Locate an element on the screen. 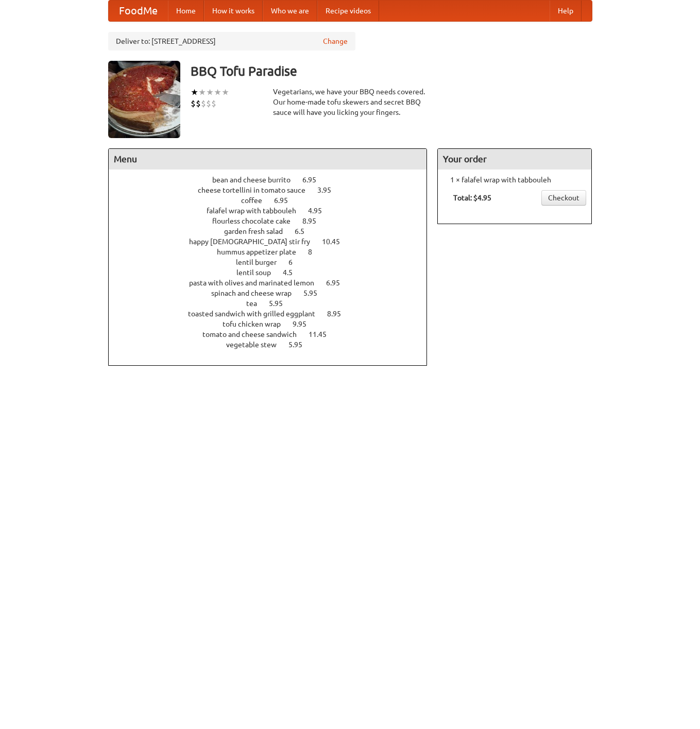 The height and width of the screenshot is (729, 700). a: Recipe videos is located at coordinates (349, 11).